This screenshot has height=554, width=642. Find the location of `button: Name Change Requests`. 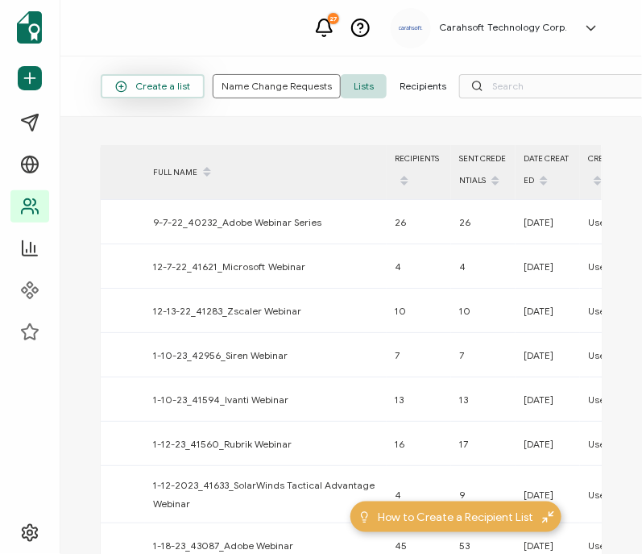

button: Name Change Requests is located at coordinates (276, 86).